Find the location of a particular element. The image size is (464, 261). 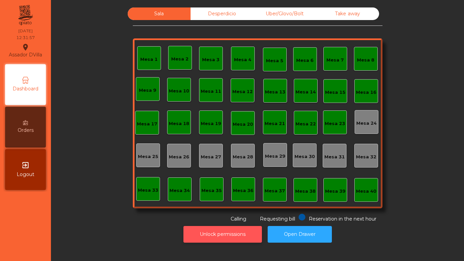

div: Mesa 6 is located at coordinates (305, 60).